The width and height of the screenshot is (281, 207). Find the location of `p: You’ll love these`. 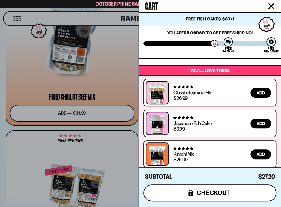

p: You’ll love these is located at coordinates (210, 70).